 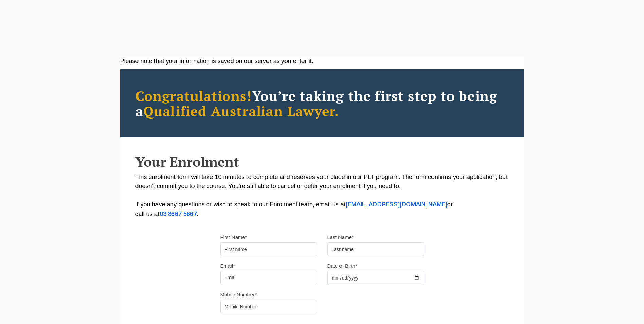 What do you see at coordinates (376, 250) in the screenshot?
I see `input: Last name` at bounding box center [376, 250].